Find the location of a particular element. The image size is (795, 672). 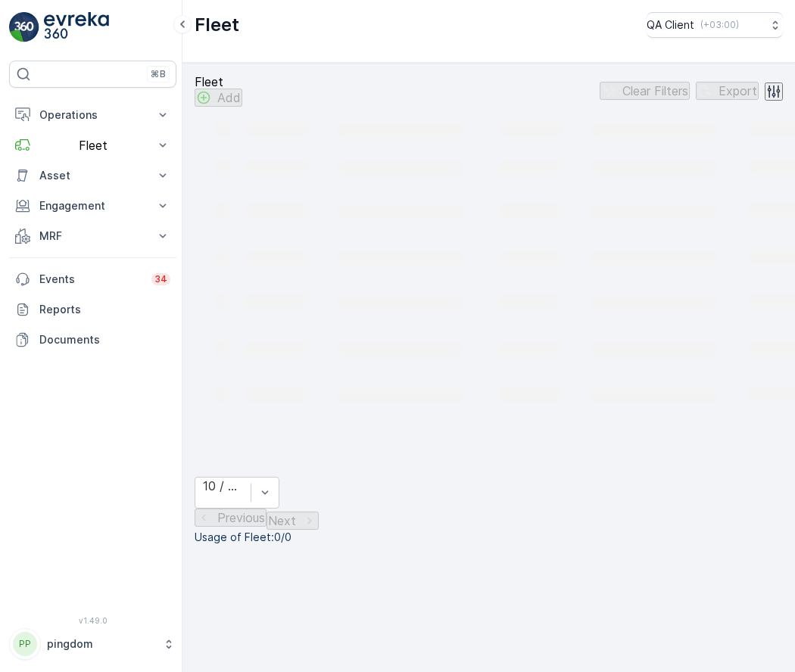

a: Documents is located at coordinates (92, 340).